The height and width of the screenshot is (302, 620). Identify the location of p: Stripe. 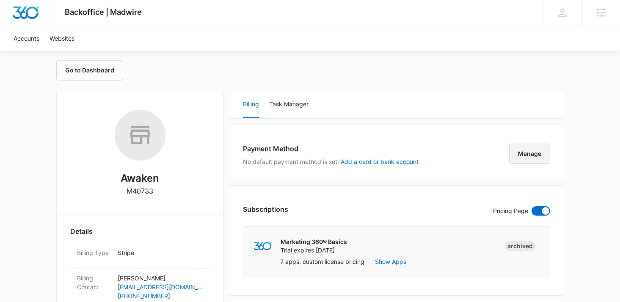
(160, 252).